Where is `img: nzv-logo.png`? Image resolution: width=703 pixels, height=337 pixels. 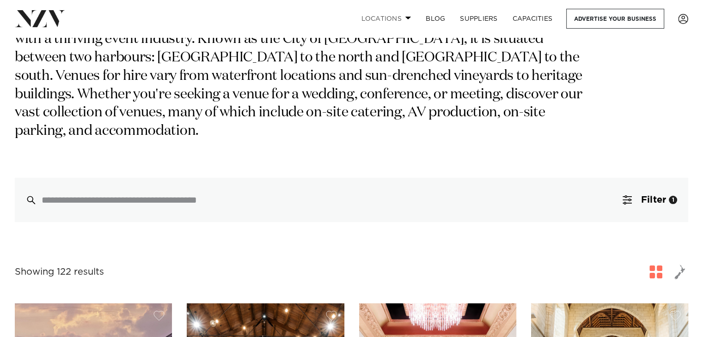 img: nzv-logo.png is located at coordinates (40, 18).